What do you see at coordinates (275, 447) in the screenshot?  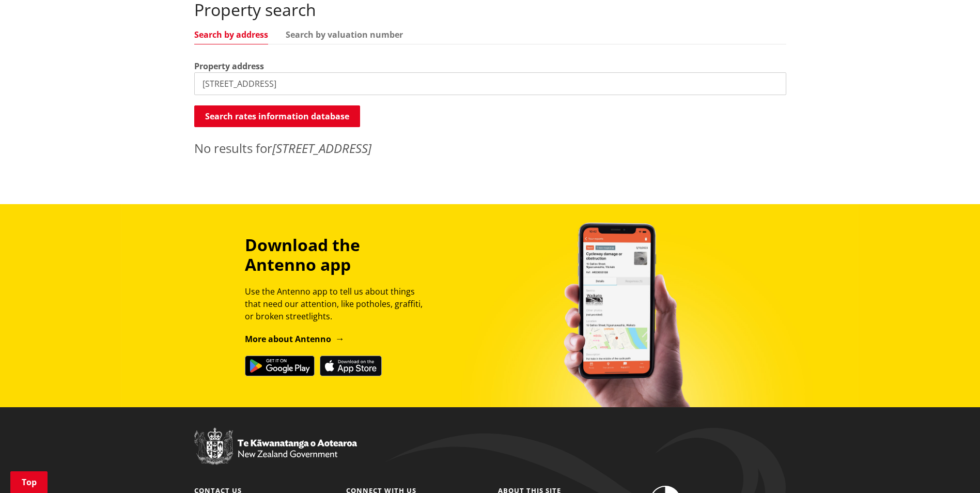 I see `img: New Zealand Government` at bounding box center [275, 447].